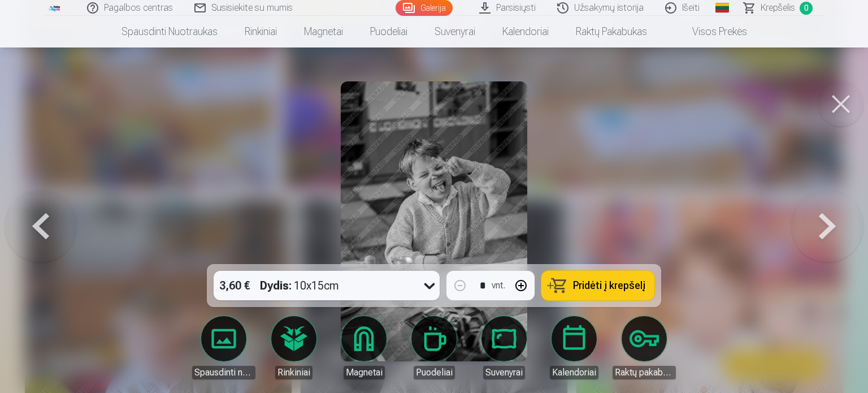 Image resolution: width=868 pixels, height=393 pixels. I want to click on div: Spausdinti nuotraukas, so click(224, 373).